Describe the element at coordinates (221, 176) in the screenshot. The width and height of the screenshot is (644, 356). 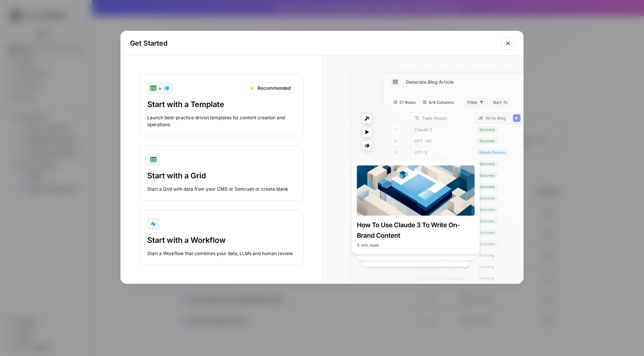
I see `div: Start with a Grid` at that location.